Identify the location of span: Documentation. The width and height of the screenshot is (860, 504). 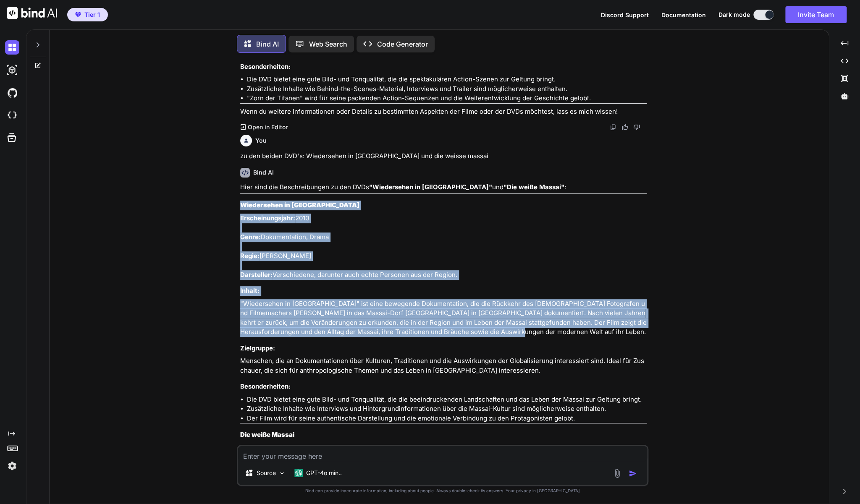
(683, 15).